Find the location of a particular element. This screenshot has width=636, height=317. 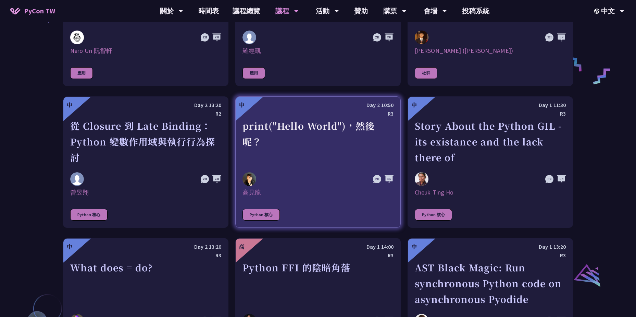

img: 曾昱翔 is located at coordinates (77, 179).